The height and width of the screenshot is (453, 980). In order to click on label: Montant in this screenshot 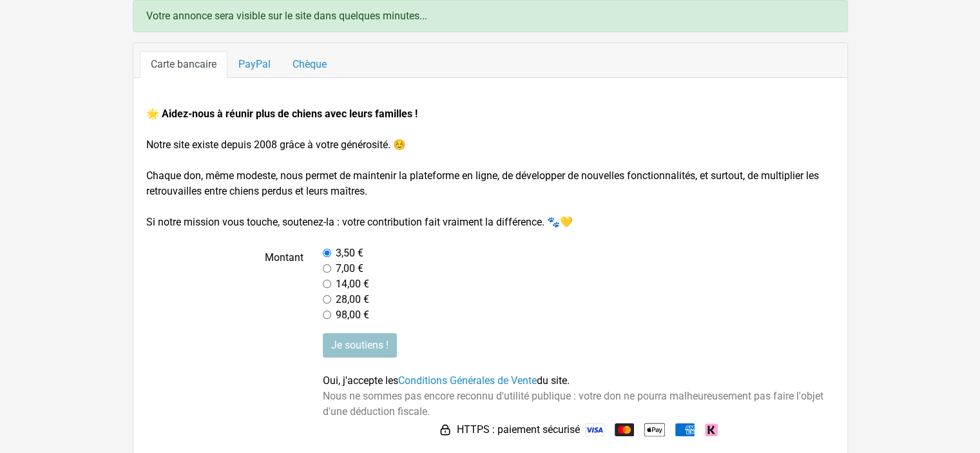, I will do `click(225, 284)`.